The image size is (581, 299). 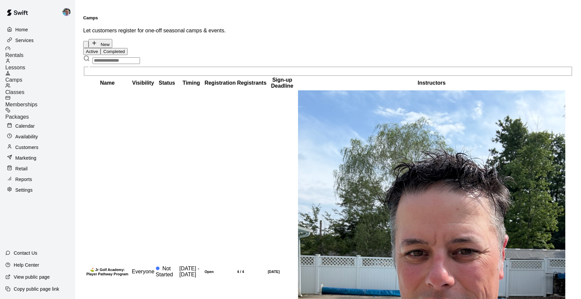 What do you see at coordinates (40, 52) in the screenshot?
I see `a: Rentals` at bounding box center [40, 52].